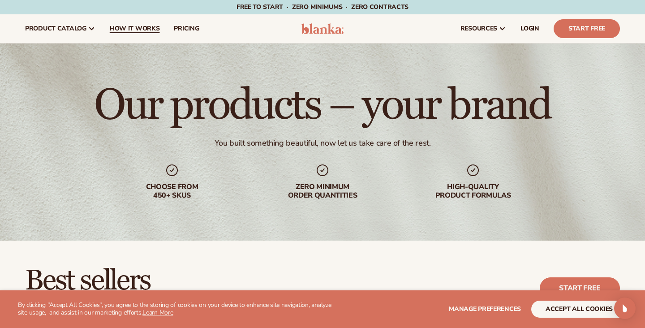 The image size is (645, 328). I want to click on a: Start Free, so click(587, 29).